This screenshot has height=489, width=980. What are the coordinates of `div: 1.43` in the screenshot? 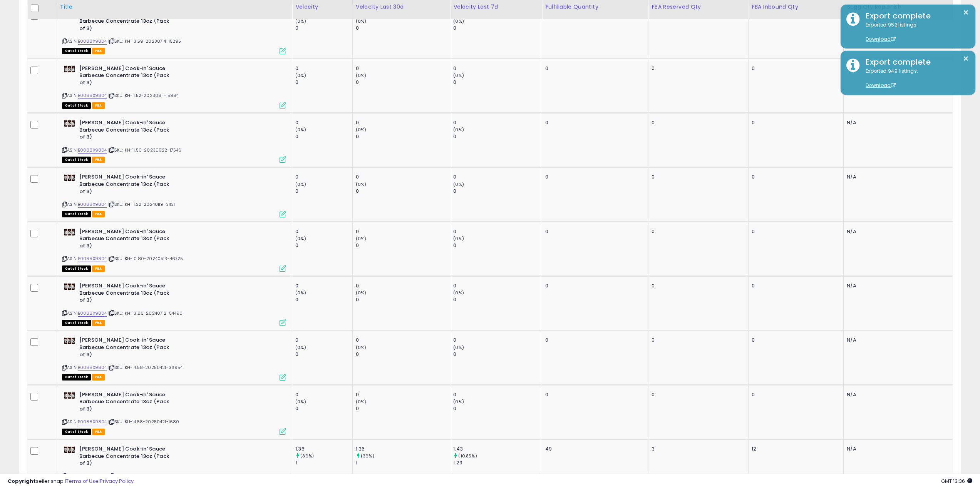 It's located at (497, 449).